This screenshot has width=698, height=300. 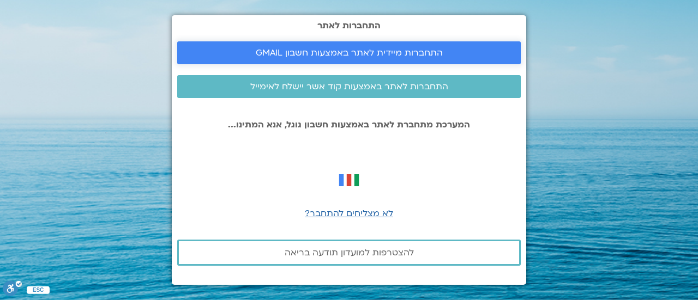 I want to click on a: התחברות לאתר באמצעות קוד אשר יישלח לאימייל, so click(x=349, y=87).